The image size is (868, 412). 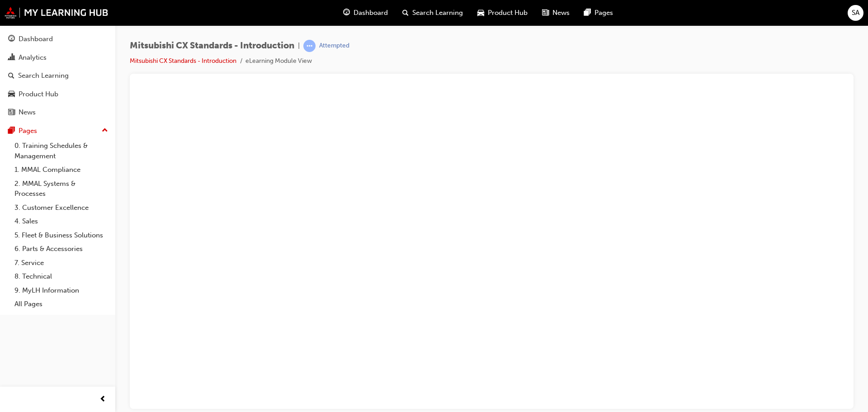 What do you see at coordinates (598, 13) in the screenshot?
I see `a: pages-iconPages` at bounding box center [598, 13].